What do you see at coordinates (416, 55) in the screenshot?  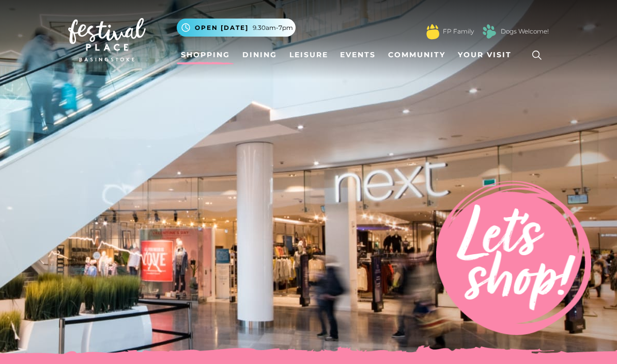 I see `a: Community` at bounding box center [416, 55].